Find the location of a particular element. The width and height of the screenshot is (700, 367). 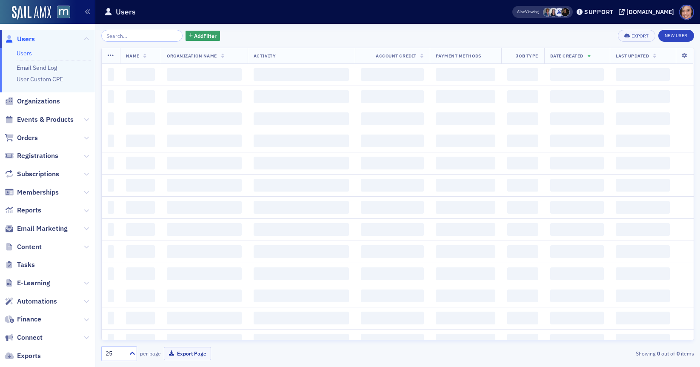

button: Export Page is located at coordinates (187, 353).